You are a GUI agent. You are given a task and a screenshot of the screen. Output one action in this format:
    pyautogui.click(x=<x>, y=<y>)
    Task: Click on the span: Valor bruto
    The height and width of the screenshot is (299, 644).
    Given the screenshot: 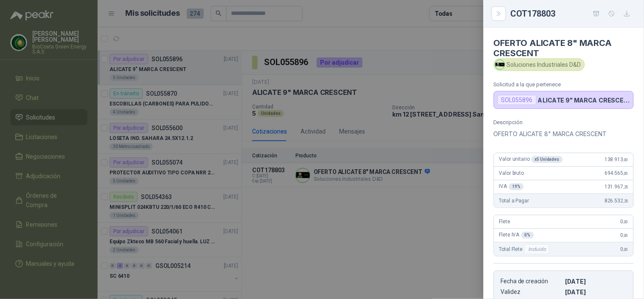 What is the action you would take?
    pyautogui.click(x=511, y=173)
    